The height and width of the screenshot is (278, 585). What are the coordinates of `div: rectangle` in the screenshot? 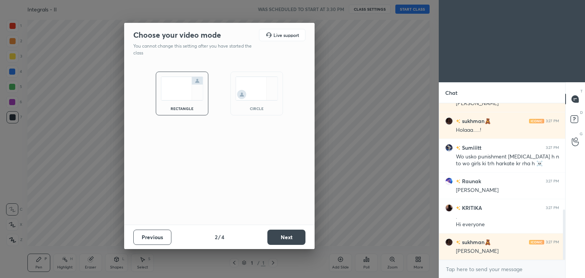 It's located at (182, 108).